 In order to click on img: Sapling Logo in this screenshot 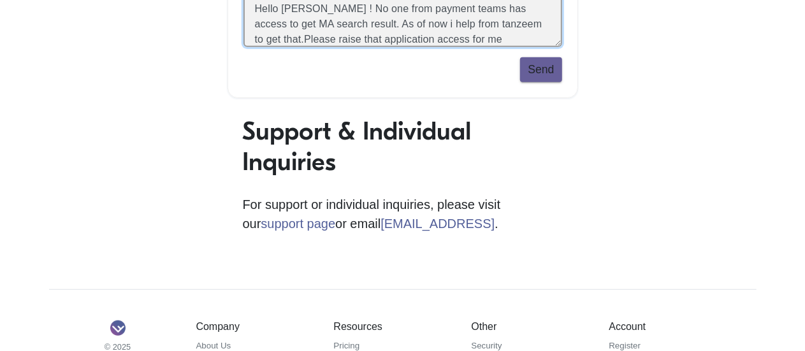, I will do `click(118, 328)`.